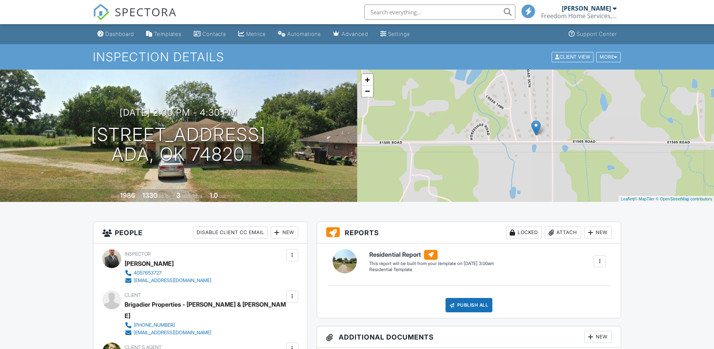  I want to click on a: Contacts, so click(210, 34).